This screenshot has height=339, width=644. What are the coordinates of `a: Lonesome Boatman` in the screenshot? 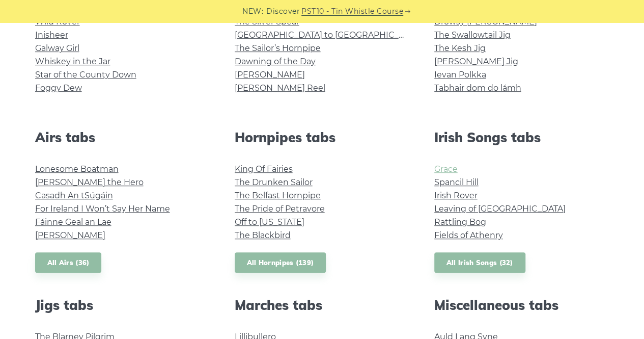 It's located at (77, 168).